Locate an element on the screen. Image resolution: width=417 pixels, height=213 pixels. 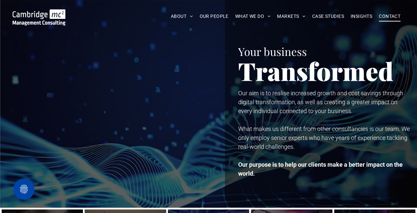
span: Your business is located at coordinates (272, 51).